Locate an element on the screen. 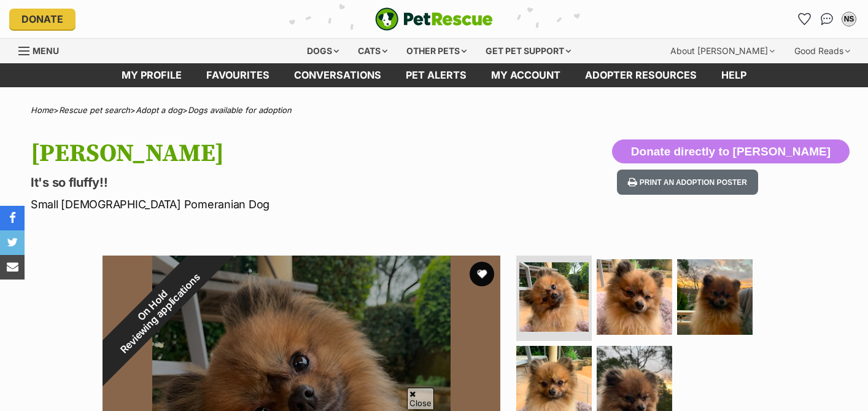 The image size is (868, 411). a: Pet alerts is located at coordinates (436, 75).